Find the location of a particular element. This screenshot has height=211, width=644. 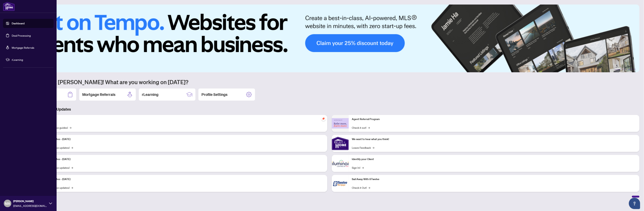

p: Identify your Client is located at coordinates (494, 159).